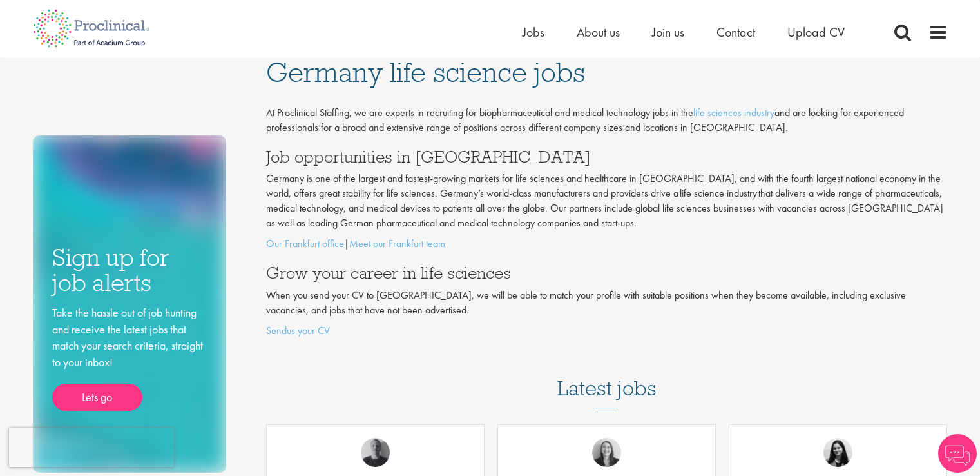  I want to click on div: Cookie Settings, so click(495, 114).